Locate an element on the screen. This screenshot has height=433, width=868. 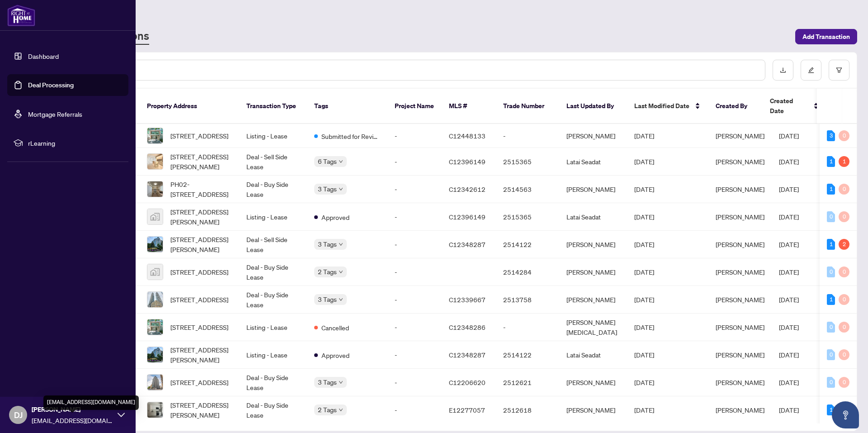
span: 6 Tags is located at coordinates (327, 161).